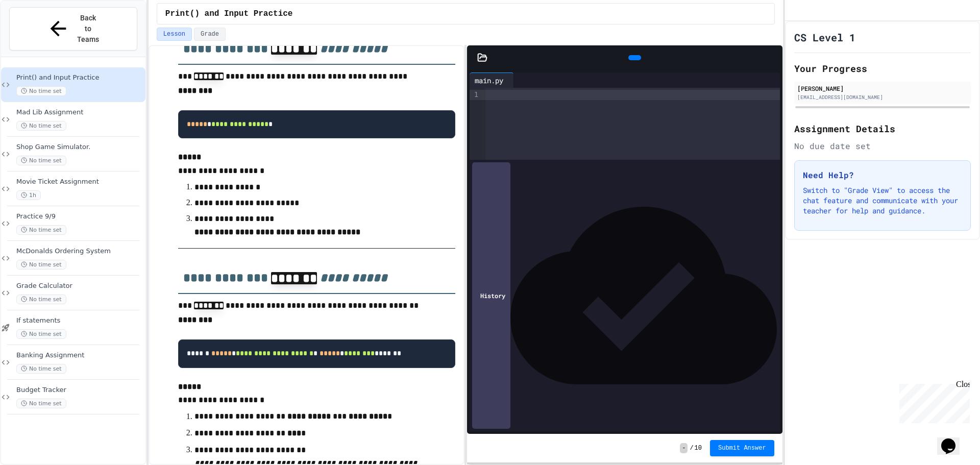  I want to click on h1: CS Level 1, so click(825, 37).